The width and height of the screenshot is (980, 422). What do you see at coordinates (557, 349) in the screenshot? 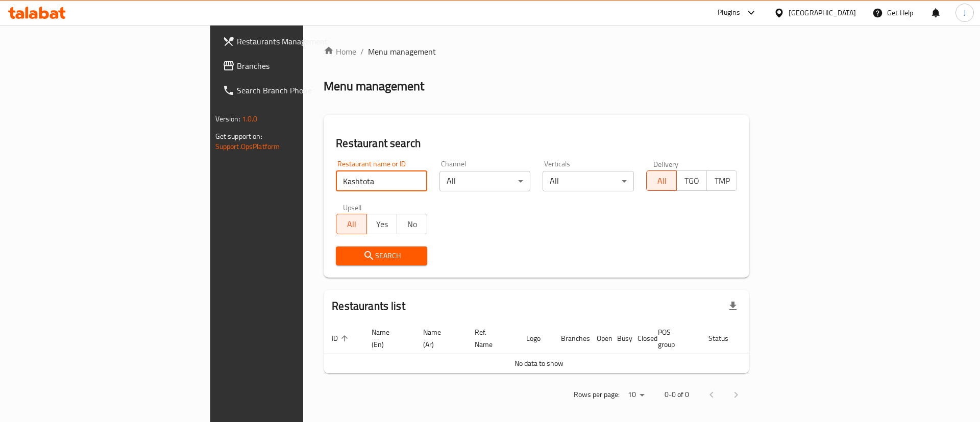
I see `table: enhanced table` at bounding box center [557, 349].